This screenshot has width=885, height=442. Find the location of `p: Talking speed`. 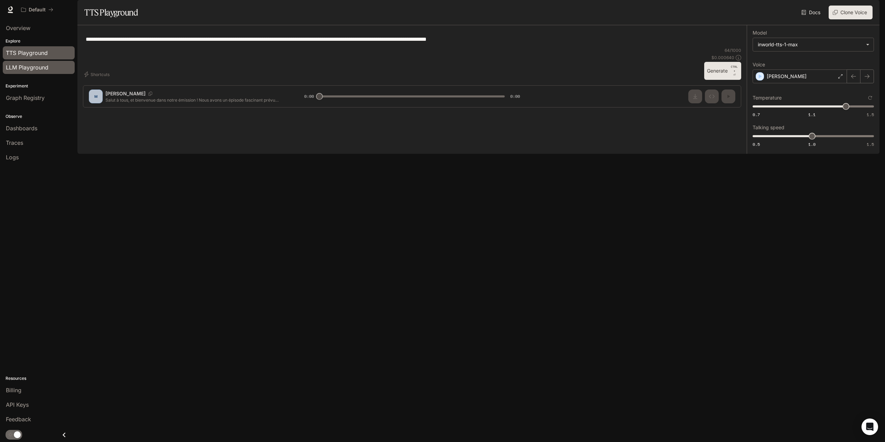

p: Talking speed is located at coordinates (768, 128).